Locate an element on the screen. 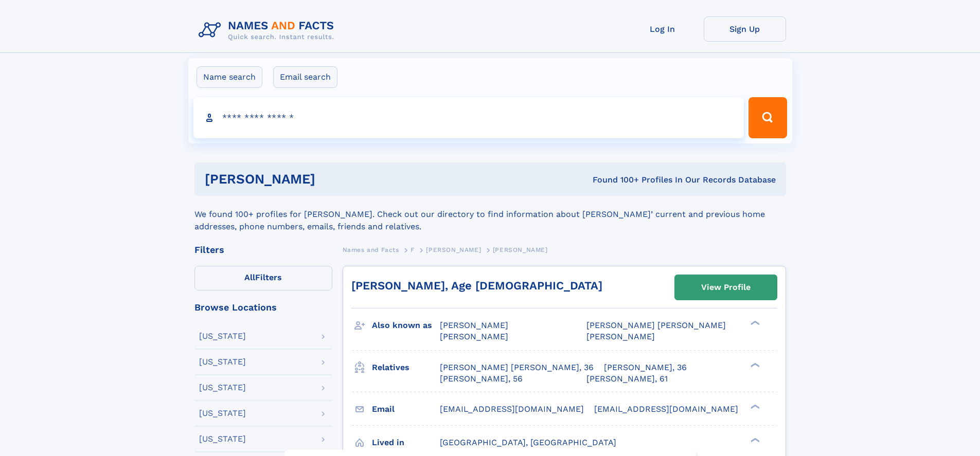 This screenshot has width=980, height=456. a: View Profile is located at coordinates (726, 288).